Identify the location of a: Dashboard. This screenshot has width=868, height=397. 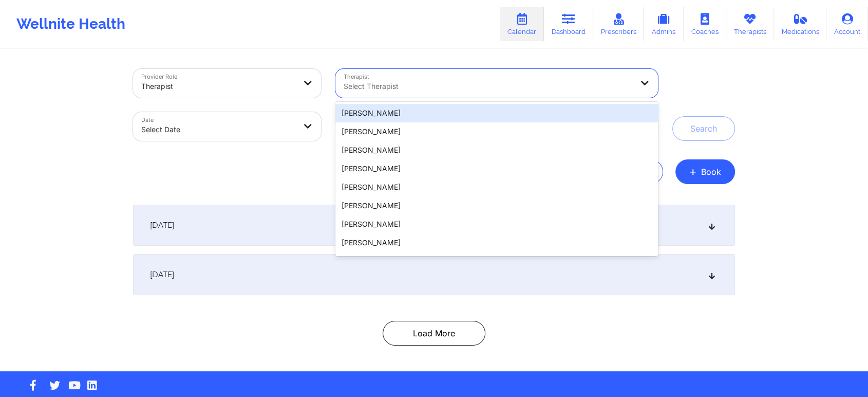
(569, 24).